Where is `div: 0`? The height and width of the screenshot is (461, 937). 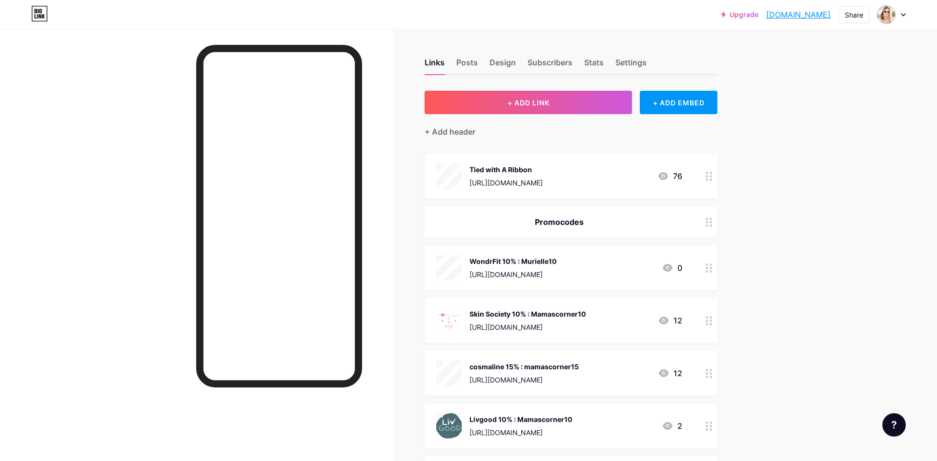
div: 0 is located at coordinates (672, 268).